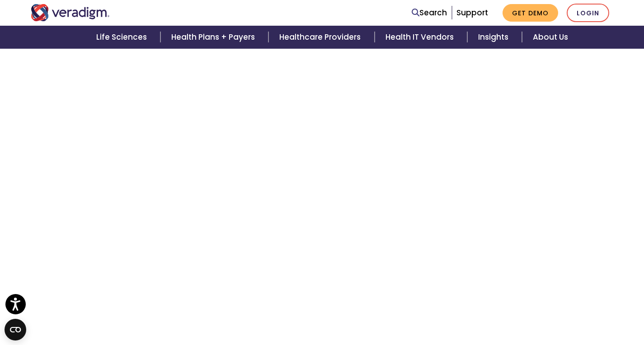 This screenshot has width=644, height=345. Describe the element at coordinates (214, 37) in the screenshot. I see `a: Health Plans + Payers` at that location.